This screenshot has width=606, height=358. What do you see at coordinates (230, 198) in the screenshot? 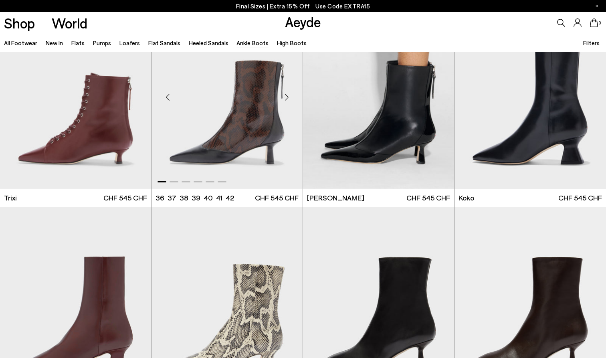
I see `li: 42` at bounding box center [230, 198].